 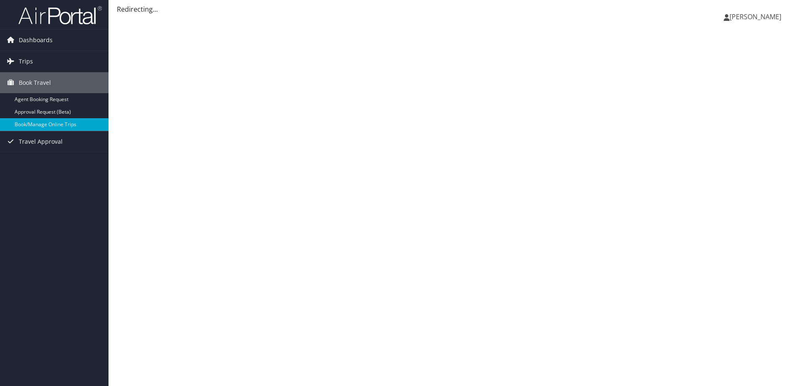 I want to click on span: Trips, so click(x=26, y=61).